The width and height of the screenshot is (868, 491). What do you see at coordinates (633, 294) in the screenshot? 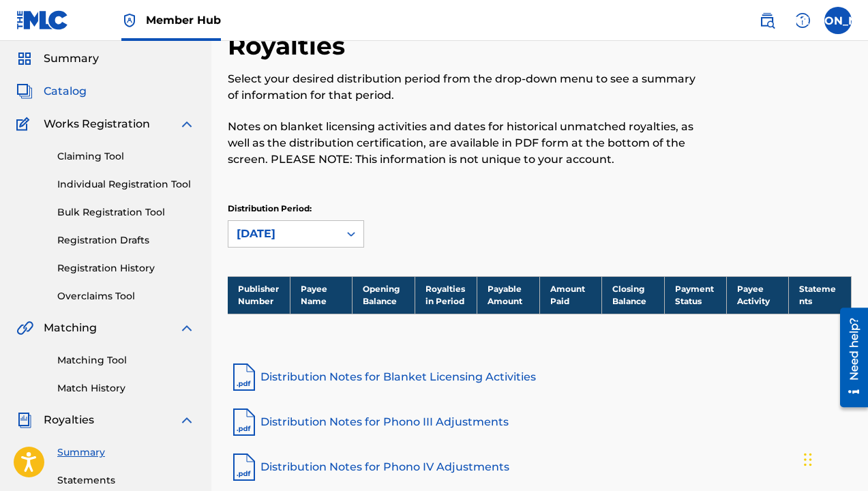
I see `th: Closing Balance` at bounding box center [633, 294].